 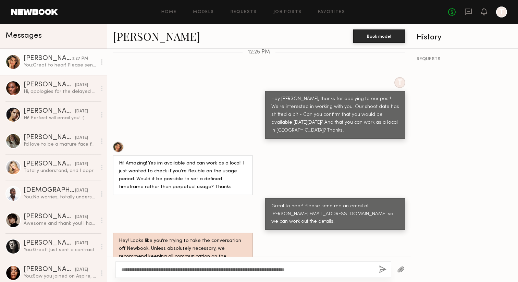 What do you see at coordinates (332, 12) in the screenshot?
I see `a: Favorites` at bounding box center [332, 12].